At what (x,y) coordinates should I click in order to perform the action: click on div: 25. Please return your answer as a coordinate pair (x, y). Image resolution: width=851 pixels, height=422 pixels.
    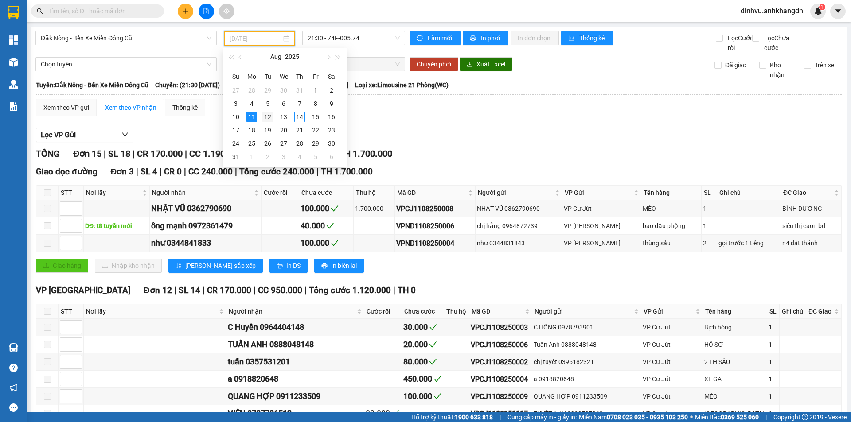
    Looking at the image, I should click on (252, 144).